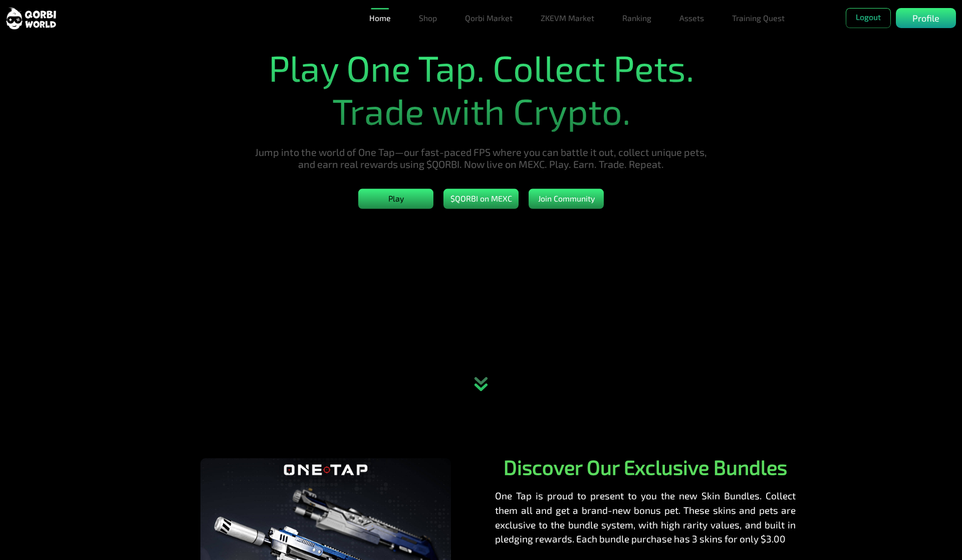 This screenshot has height=560, width=962. Describe the element at coordinates (926, 18) in the screenshot. I see `p: Profile` at that location.